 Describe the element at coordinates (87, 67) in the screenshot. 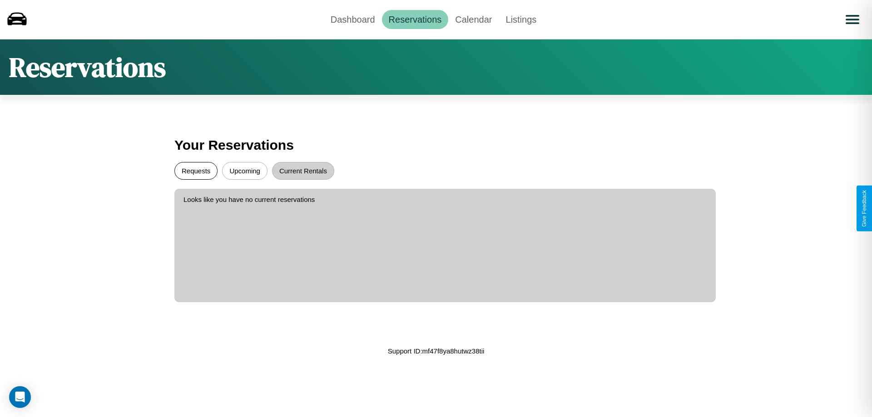

I see `h1: Reservations` at that location.